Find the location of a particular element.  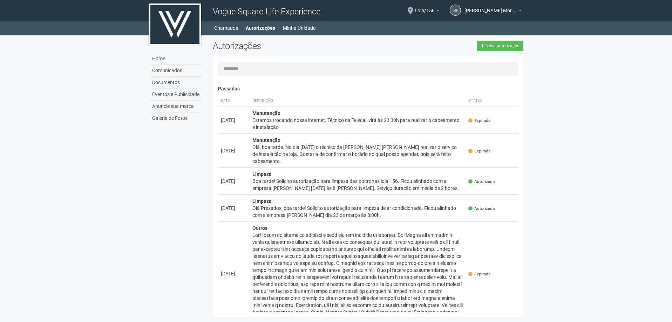

a: Chamados is located at coordinates (226, 28).